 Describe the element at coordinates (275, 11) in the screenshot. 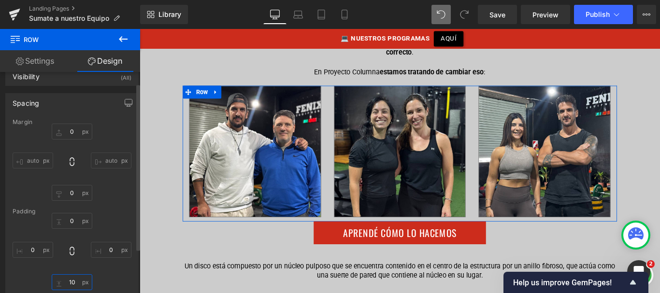

I see `strong: 💻 NUESTROS PROGRAMAS` at that location.